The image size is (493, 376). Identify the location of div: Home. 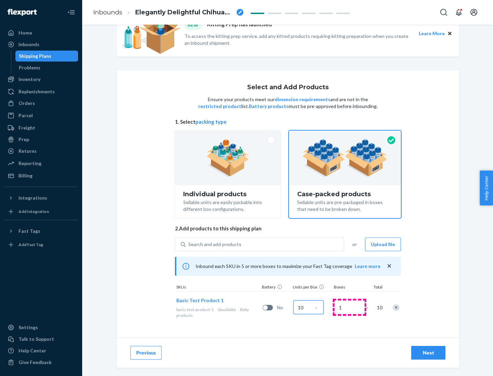
(25, 33).